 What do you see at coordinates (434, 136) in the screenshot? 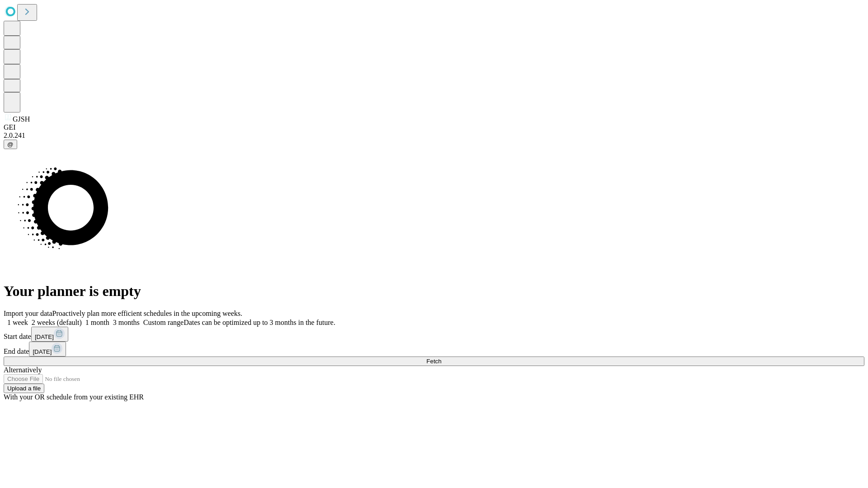
I see `div: 2.0.241` at bounding box center [434, 136].